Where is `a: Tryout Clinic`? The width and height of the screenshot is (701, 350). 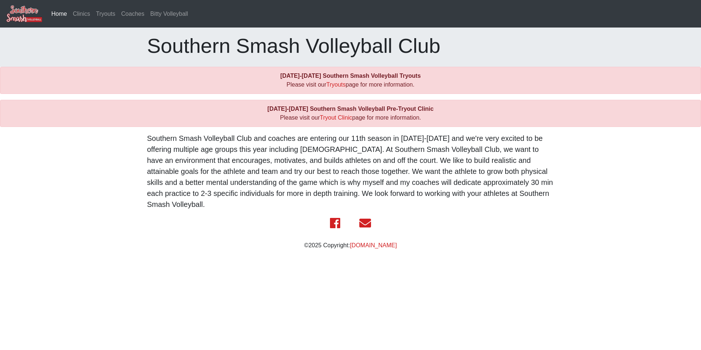
a: Tryout Clinic is located at coordinates (336, 117).